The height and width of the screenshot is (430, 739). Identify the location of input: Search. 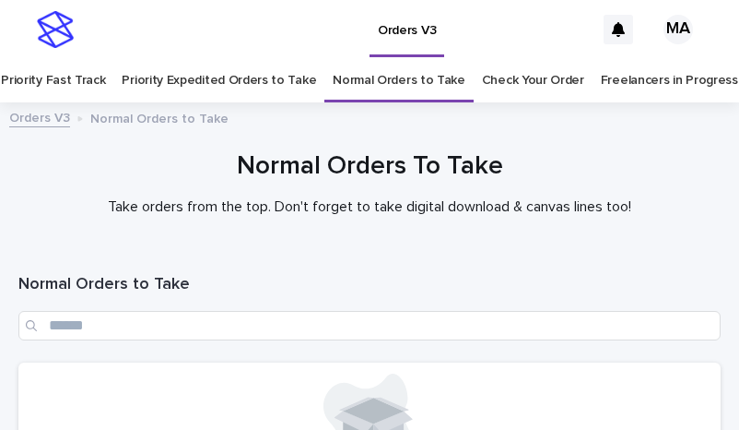
(370, 325).